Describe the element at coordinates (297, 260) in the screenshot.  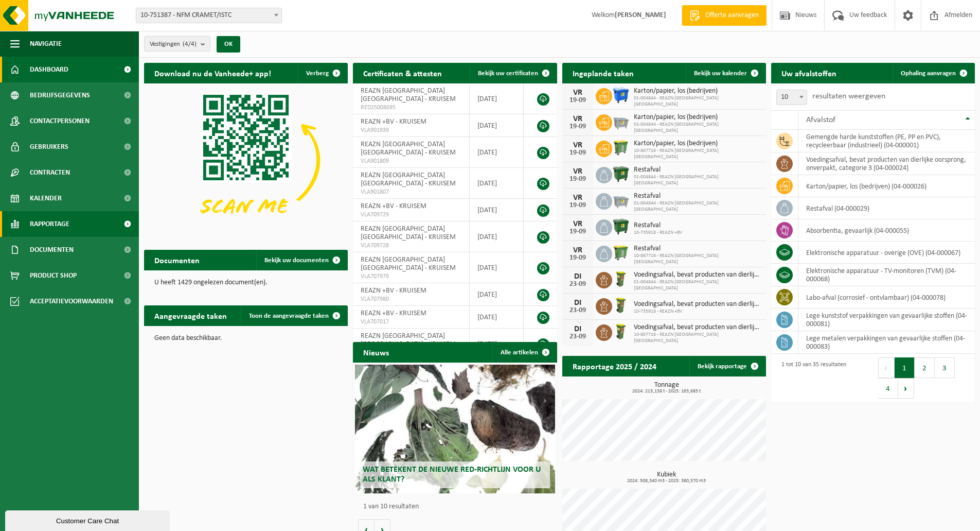
I see `span: Bekijk uw documenten` at that location.